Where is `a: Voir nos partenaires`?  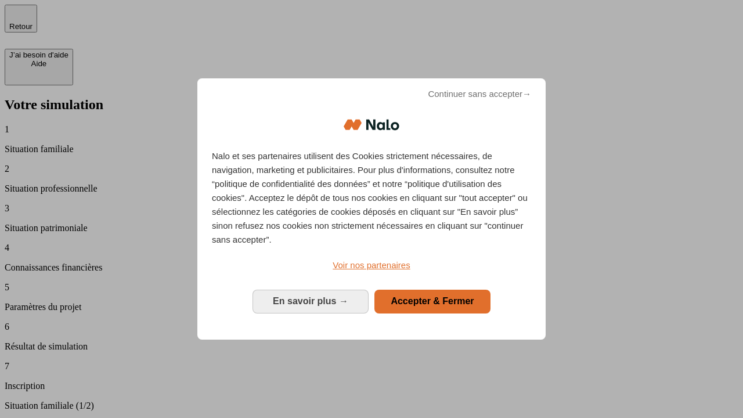 a: Voir nos partenaires is located at coordinates (371, 265).